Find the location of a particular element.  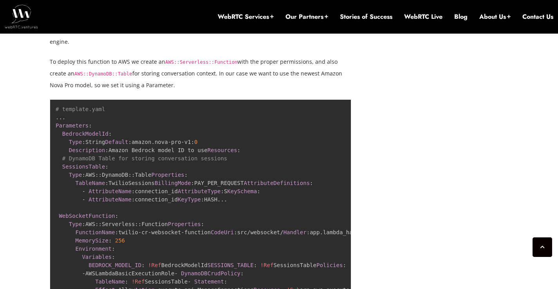

code: AWS::DynamoDB::Table is located at coordinates (103, 74).